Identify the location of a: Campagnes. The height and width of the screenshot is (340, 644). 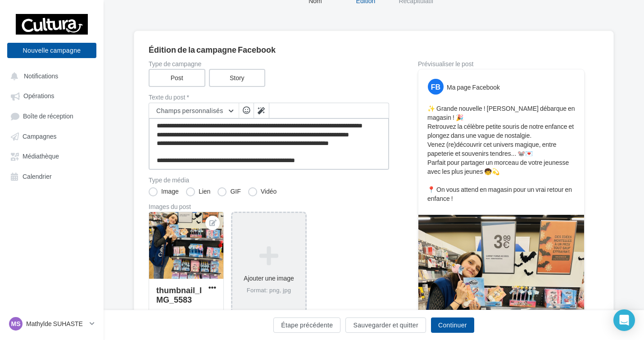
(51, 136).